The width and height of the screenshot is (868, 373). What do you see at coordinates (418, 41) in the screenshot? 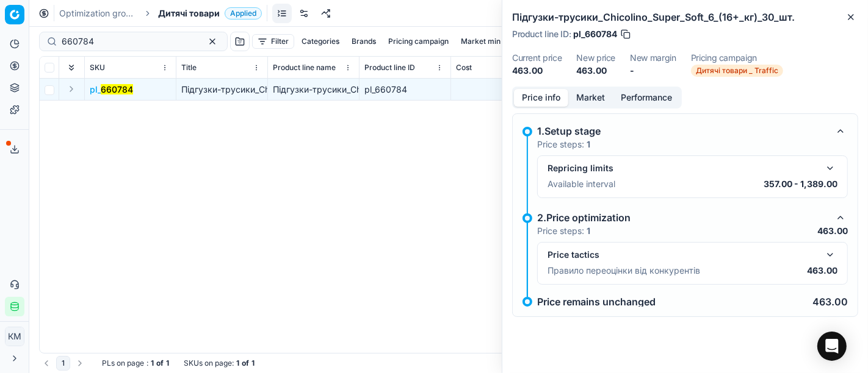
I see `button: Pricing campaign` at bounding box center [418, 41].